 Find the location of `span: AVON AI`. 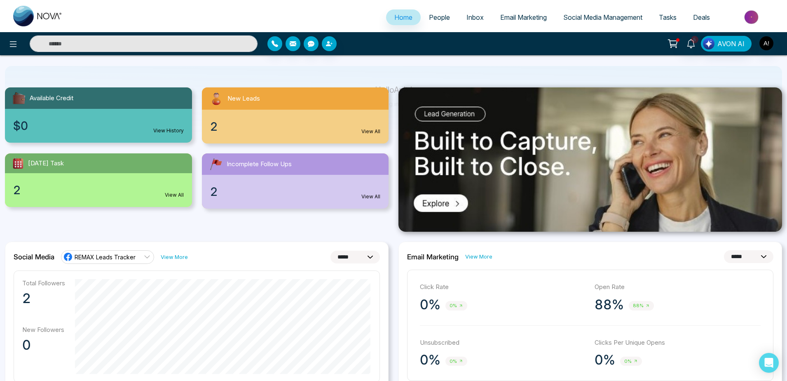

span: AVON AI is located at coordinates (731, 44).